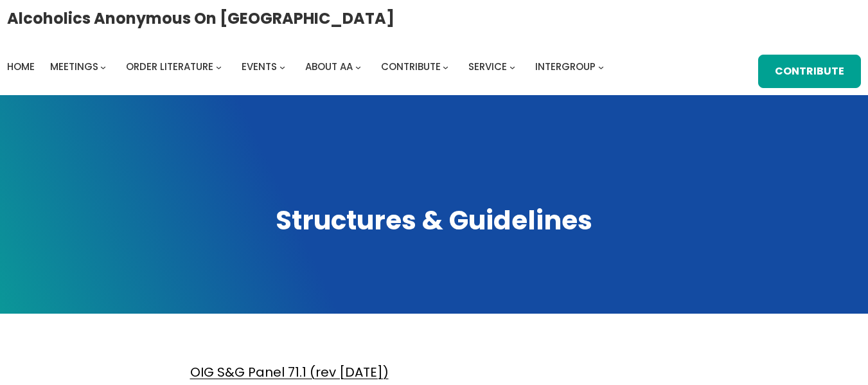  I want to click on a: Home, so click(21, 67).